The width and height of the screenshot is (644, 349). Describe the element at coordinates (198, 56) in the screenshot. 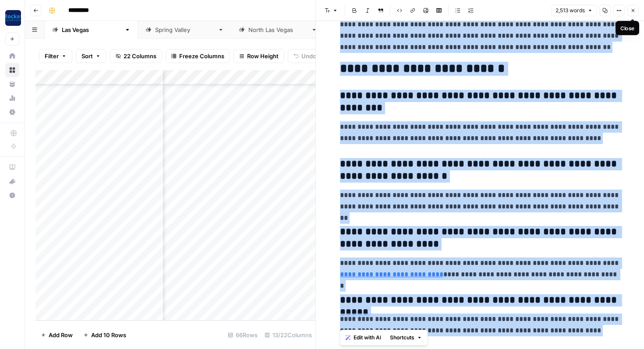

I see `button: Freeze Columns` at that location.